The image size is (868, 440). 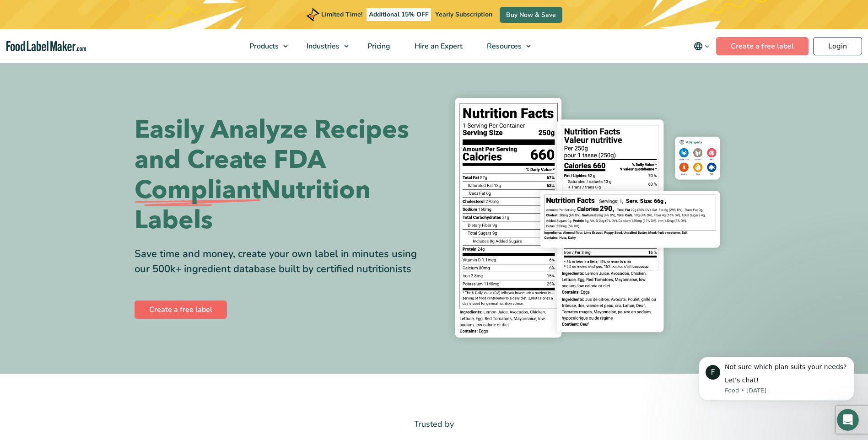 I want to click on div: Save time and money, create your own label in minutes using our 500k+ ingredient database built b..., so click(x=281, y=262).